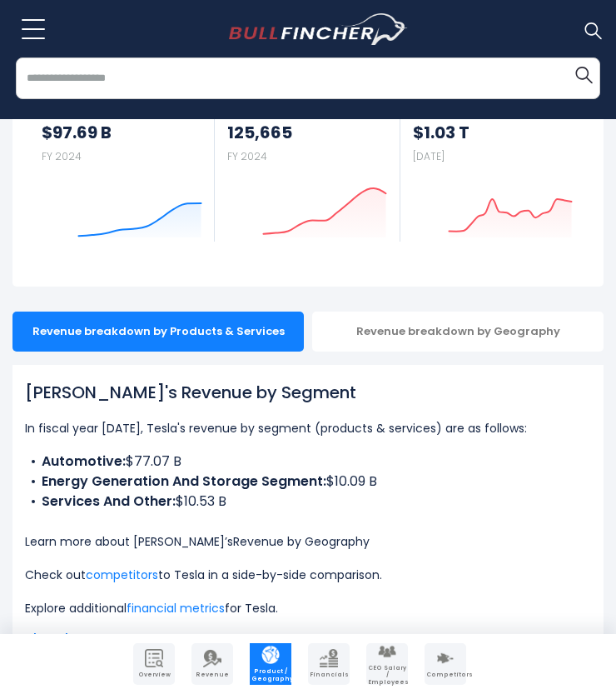 The height and width of the screenshot is (694, 616). Describe the element at coordinates (270, 675) in the screenshot. I see `span: Product / Geography` at that location.